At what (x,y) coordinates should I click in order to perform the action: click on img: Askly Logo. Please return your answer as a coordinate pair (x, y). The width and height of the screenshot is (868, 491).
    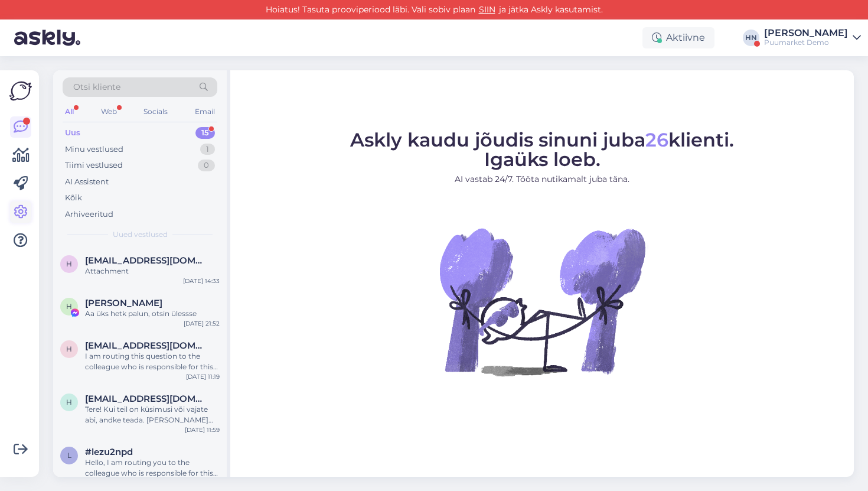
    Looking at the image, I should click on (20, 91).